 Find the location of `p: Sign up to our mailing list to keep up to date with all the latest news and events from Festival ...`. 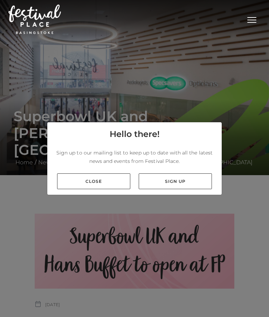

p: Sign up to our mailing list to keep up to date with all the latest news and events from Festival ... is located at coordinates (134, 157).